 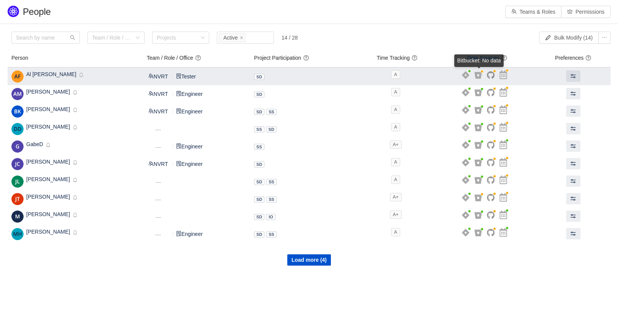 What do you see at coordinates (17, 146) in the screenshot?
I see `img: 960ededb99e094a5f11d585323f502a2` at bounding box center [17, 146].